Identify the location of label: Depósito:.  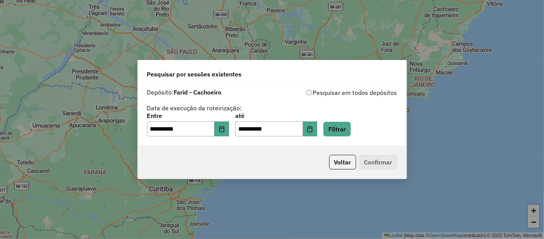
(184, 92).